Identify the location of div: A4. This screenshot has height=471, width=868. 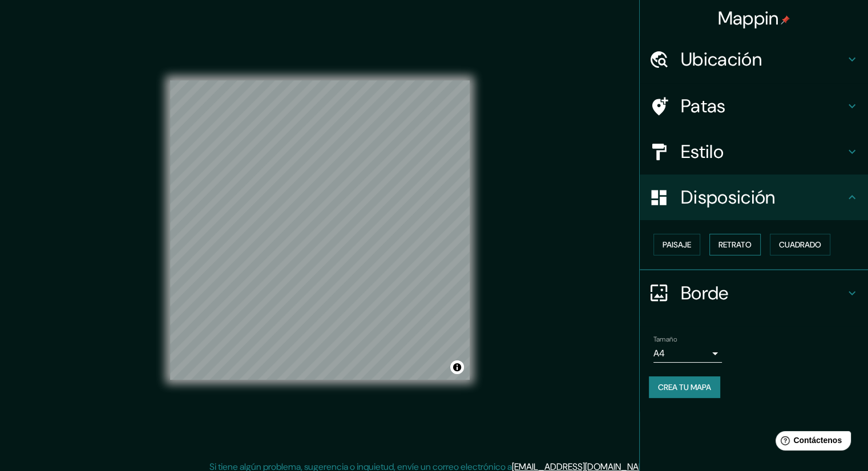
(688, 354).